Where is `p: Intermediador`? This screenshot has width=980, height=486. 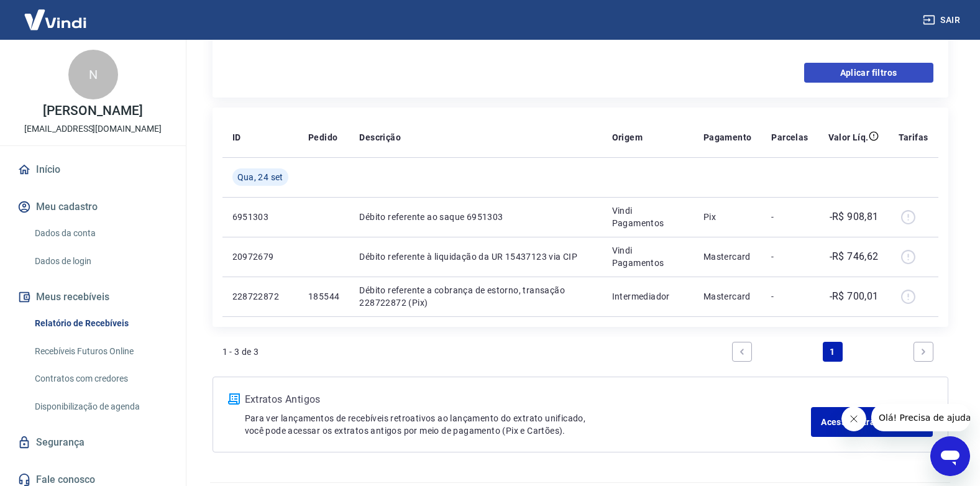
p: Intermediador is located at coordinates (648, 297).